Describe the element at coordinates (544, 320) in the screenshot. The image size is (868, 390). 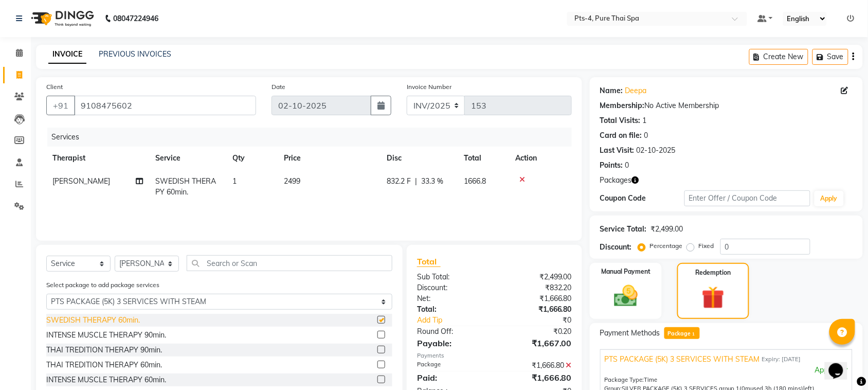
I see `div: ₹0` at that location.